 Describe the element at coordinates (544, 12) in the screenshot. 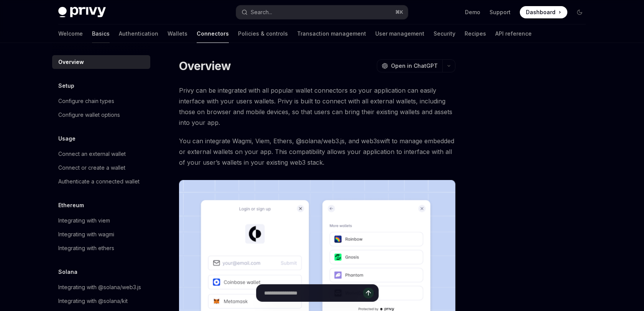

I see `a: Dashboard` at that location.